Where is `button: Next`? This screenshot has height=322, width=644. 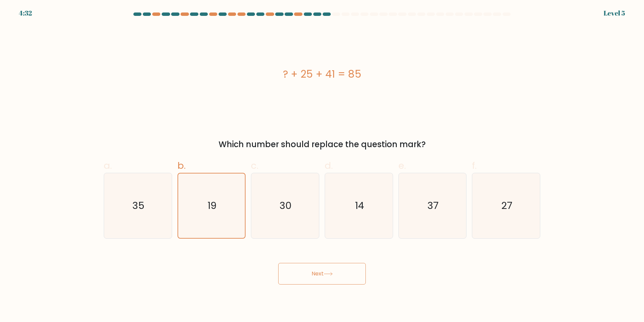
button: Next is located at coordinates (322, 273).